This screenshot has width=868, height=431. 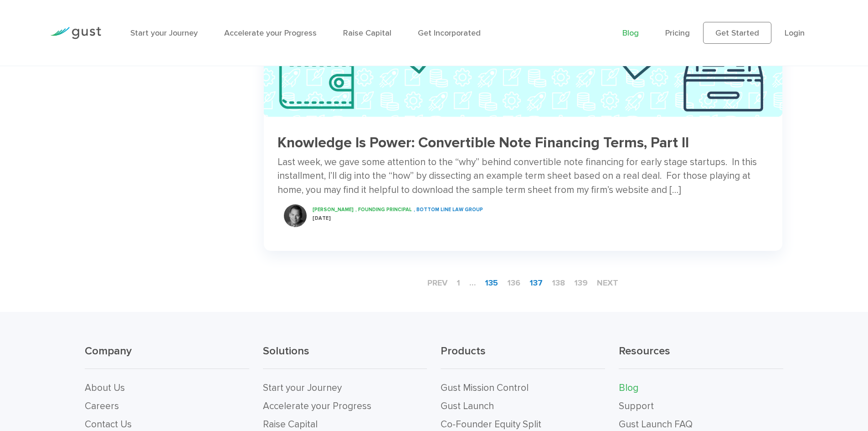 I want to click on a: 138, so click(x=558, y=283).